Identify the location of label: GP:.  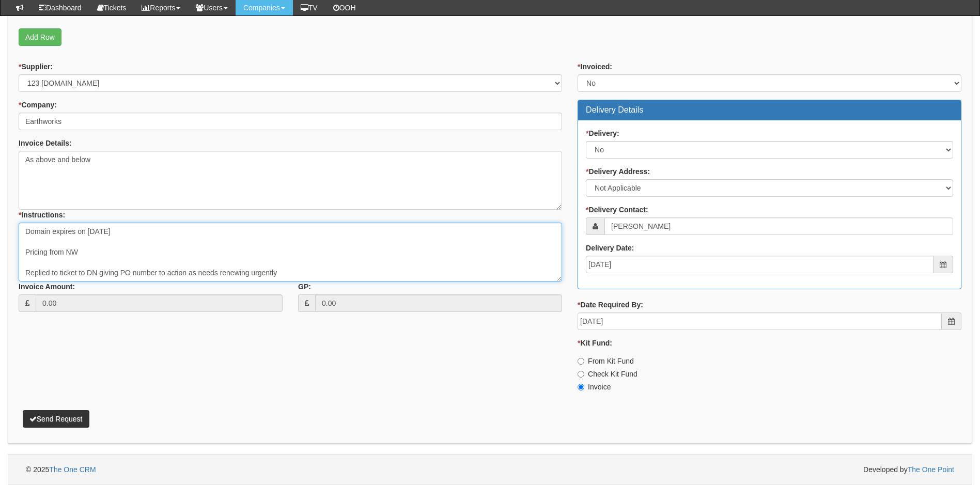
(304, 286).